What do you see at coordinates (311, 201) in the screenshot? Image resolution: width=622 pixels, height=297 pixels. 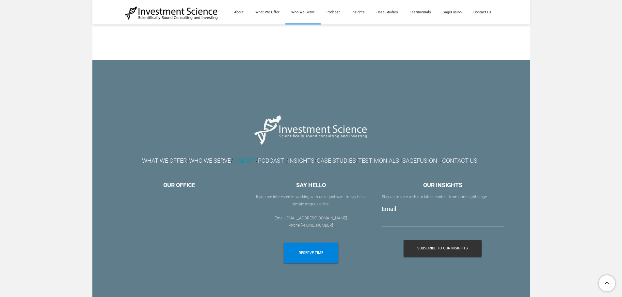 I see `font: If you are interested in working with us or ​just want to say hello simply drop us a line!` at bounding box center [311, 201].